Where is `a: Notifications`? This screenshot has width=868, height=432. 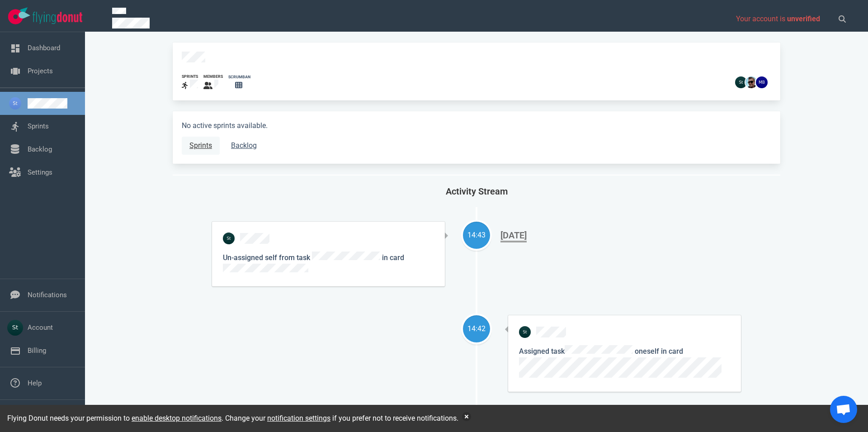 a: Notifications is located at coordinates (47, 295).